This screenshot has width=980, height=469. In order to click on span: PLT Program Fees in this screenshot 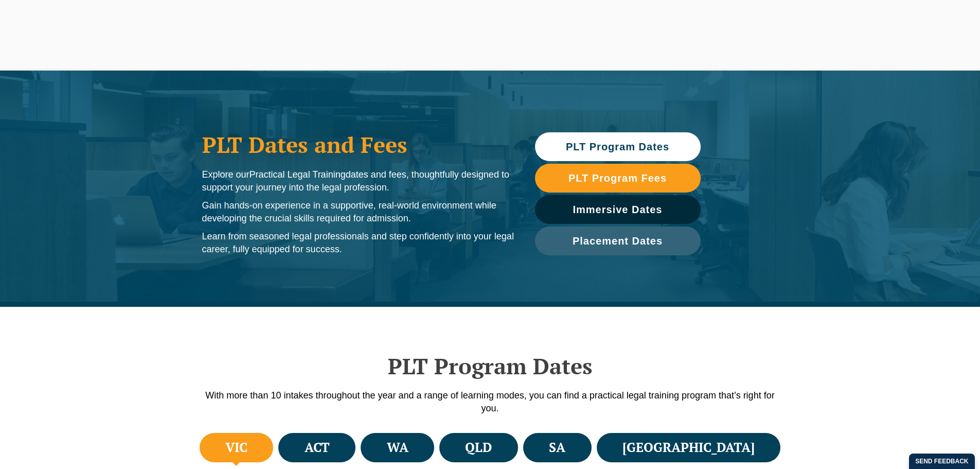, I will do `click(618, 178)`.